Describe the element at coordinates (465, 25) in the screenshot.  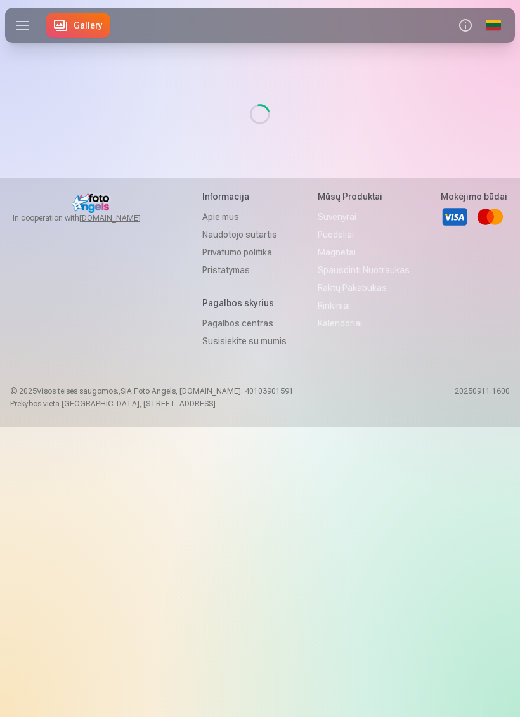
I see `button: Info` at that location.